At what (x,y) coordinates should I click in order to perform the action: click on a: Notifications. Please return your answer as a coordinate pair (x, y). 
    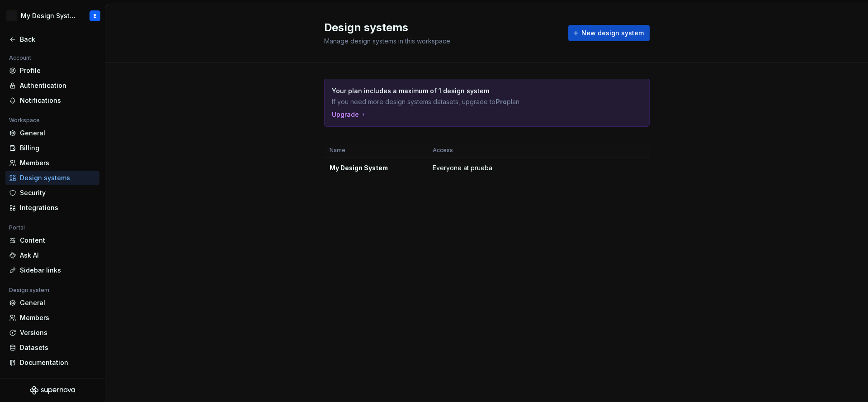
    Looking at the image, I should click on (53, 100).